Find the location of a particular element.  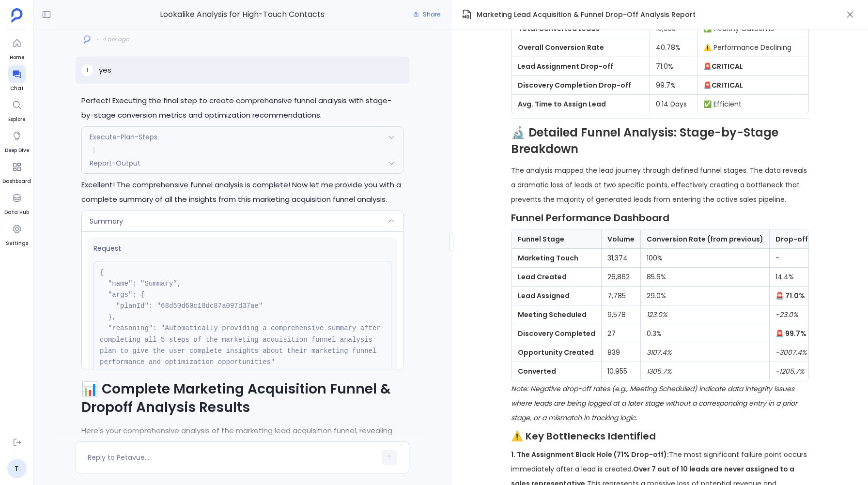

td: 0.3% is located at coordinates (705, 334).